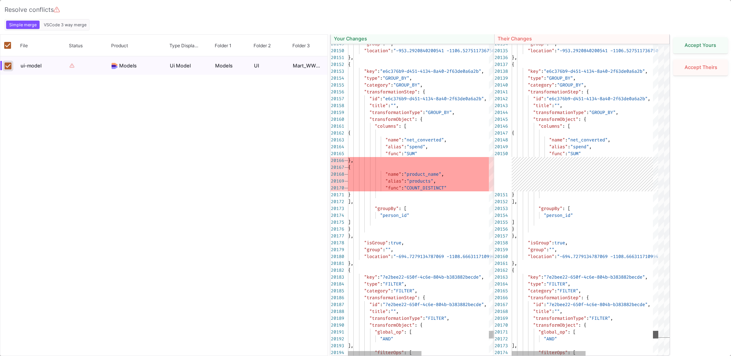  I want to click on div: 20148, so click(501, 140).